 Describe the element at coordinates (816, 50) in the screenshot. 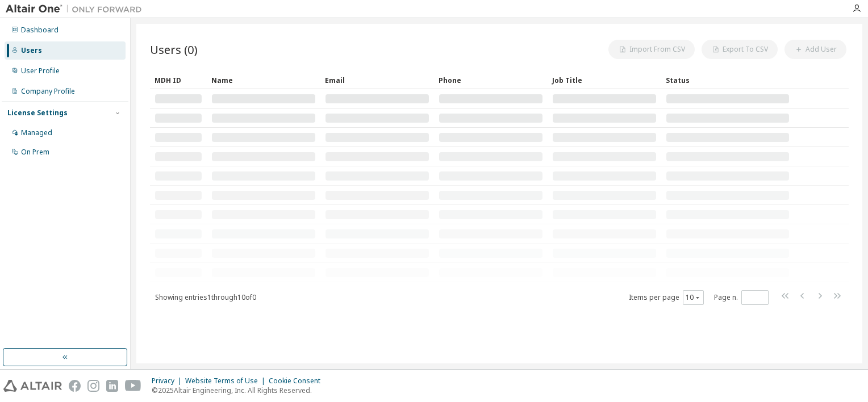

I see `button: Add User` at that location.